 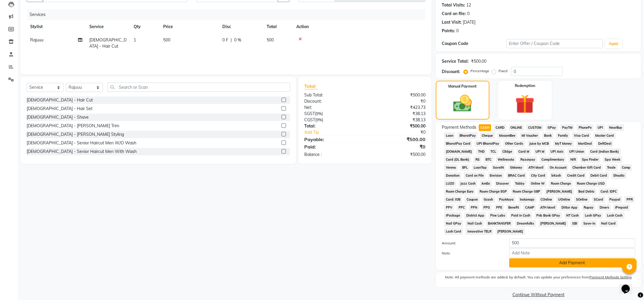 What do you see at coordinates (458, 144) in the screenshot?
I see `span: BharatPay Card` at bounding box center [458, 144].